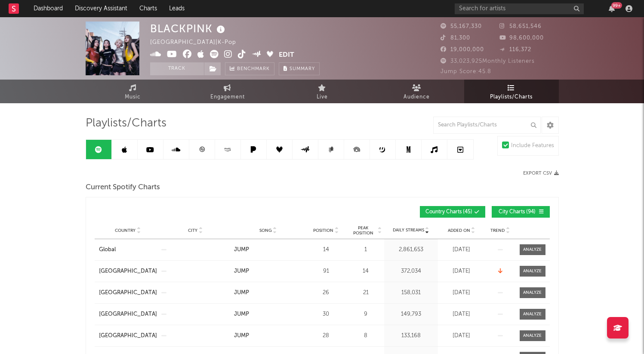 The width and height of the screenshot is (644, 354). Describe the element at coordinates (462, 49) in the screenshot. I see `span: 19,000,000` at that location.